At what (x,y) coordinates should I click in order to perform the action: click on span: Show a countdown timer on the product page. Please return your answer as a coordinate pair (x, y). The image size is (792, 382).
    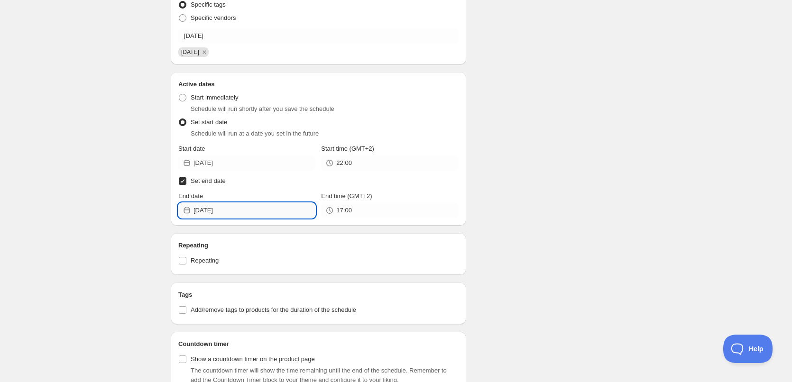
    Looking at the image, I should click on (253, 359).